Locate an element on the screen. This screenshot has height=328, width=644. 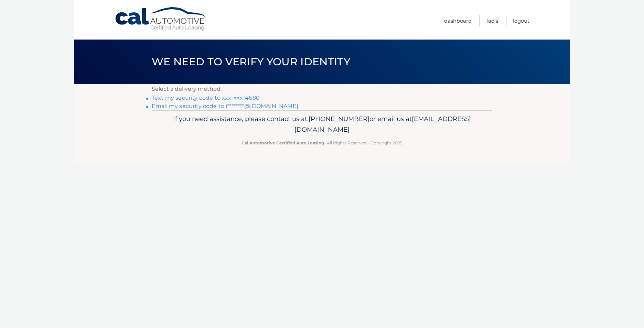
p: - All Rights Reserved - Copyright 2025 is located at coordinates (322, 143).